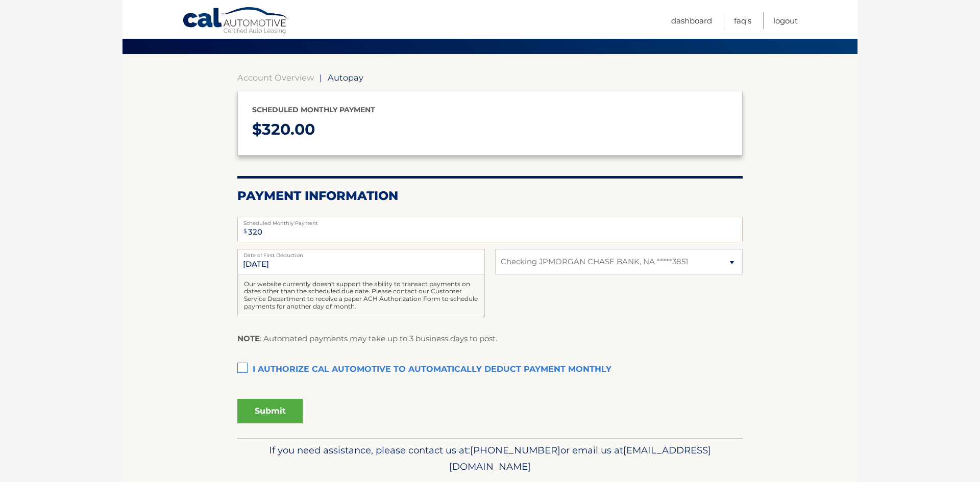 This screenshot has width=980, height=482. Describe the element at coordinates (361, 296) in the screenshot. I see `div: Our website currently doesn't support the ability to transact payments on dates other than the sc...` at that location.